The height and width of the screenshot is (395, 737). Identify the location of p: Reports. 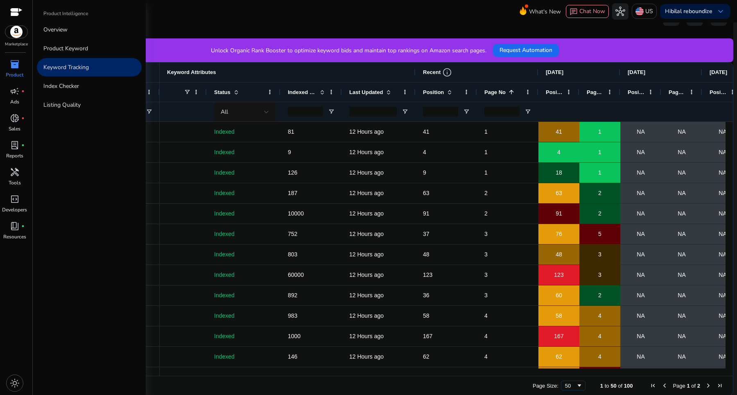
(15, 156).